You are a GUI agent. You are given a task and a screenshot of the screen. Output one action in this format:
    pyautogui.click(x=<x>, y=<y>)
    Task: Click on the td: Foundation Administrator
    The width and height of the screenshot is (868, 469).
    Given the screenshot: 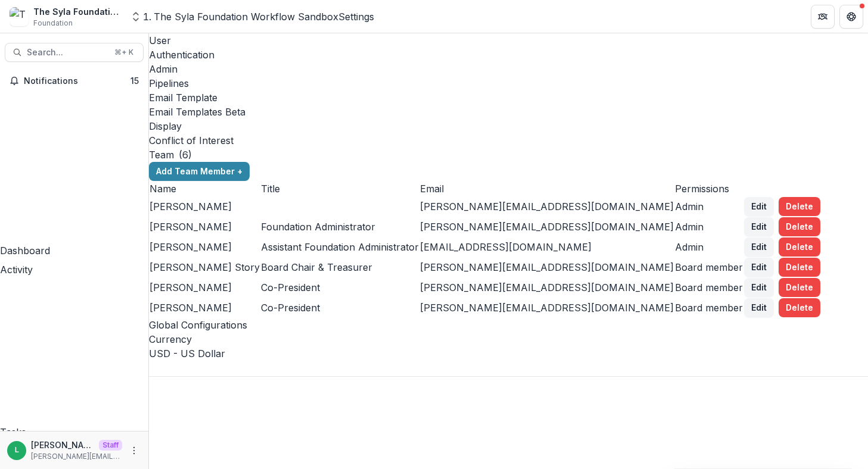 What is the action you would take?
    pyautogui.click(x=339, y=227)
    